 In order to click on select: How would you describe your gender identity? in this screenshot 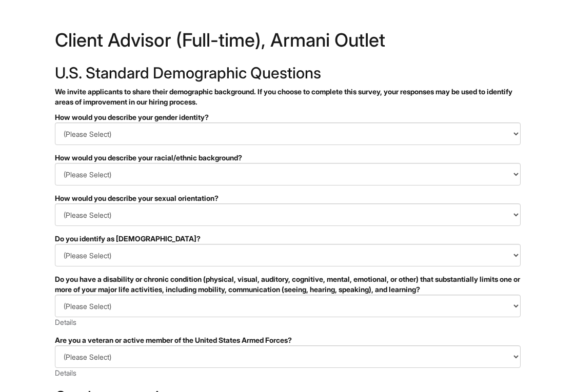, I will do `click(288, 134)`.